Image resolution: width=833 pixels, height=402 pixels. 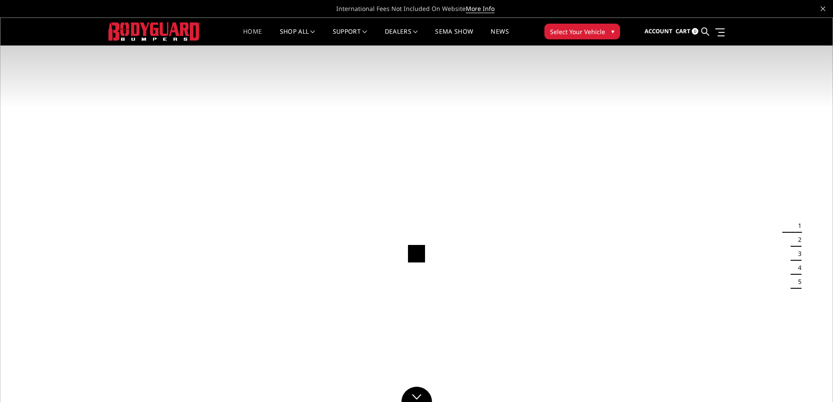 I want to click on button: 1 of 5, so click(x=797, y=226).